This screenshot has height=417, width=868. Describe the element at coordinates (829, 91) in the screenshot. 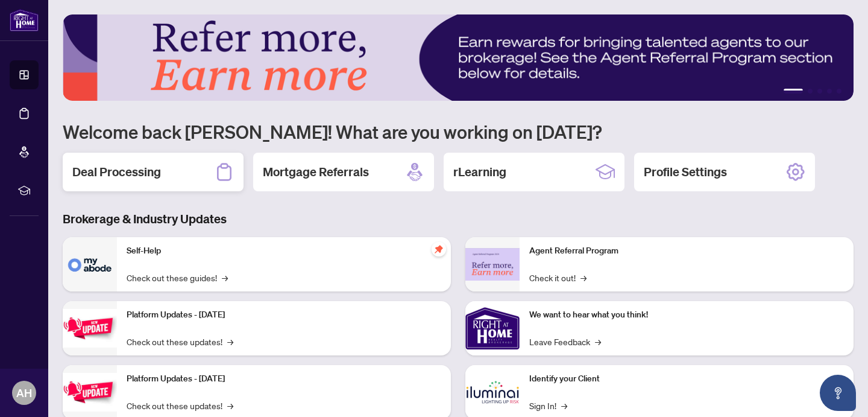

I see `button: 4` at that location.